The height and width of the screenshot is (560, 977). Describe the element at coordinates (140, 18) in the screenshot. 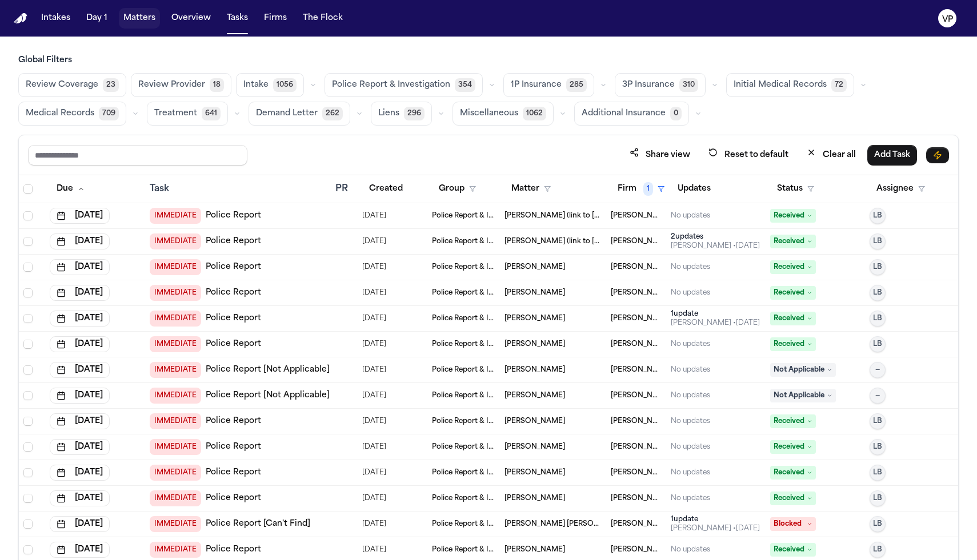

I see `button: Matters` at that location.